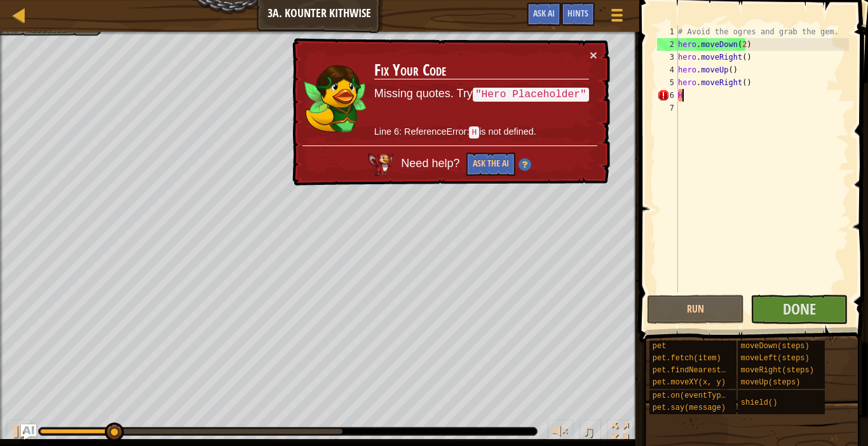 Image resolution: width=868 pixels, height=446 pixels. I want to click on div: 2, so click(667, 44).